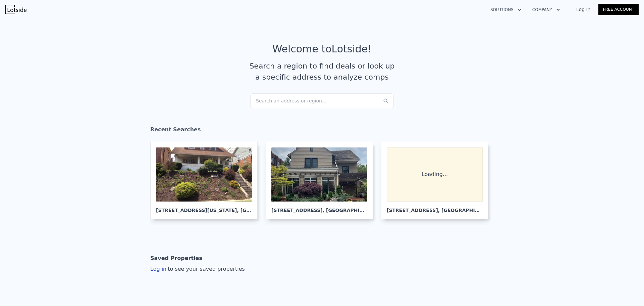  What do you see at coordinates (176, 258) in the screenshot?
I see `div: Saved Properties` at bounding box center [176, 258].